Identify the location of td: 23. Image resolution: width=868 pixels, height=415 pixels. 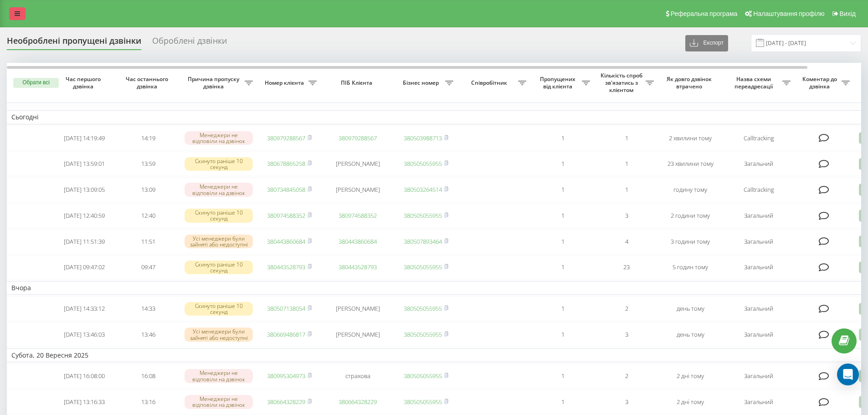
(627, 267).